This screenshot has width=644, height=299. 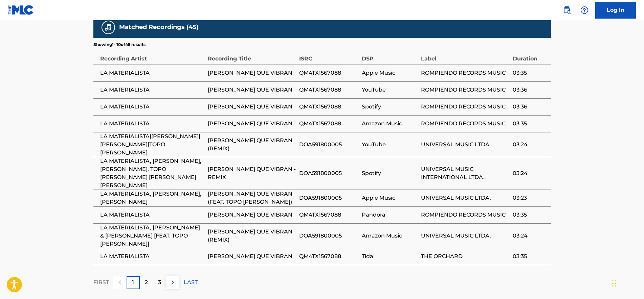 What do you see at coordinates (530, 198) in the screenshot?
I see `span: 03:23` at bounding box center [530, 198].